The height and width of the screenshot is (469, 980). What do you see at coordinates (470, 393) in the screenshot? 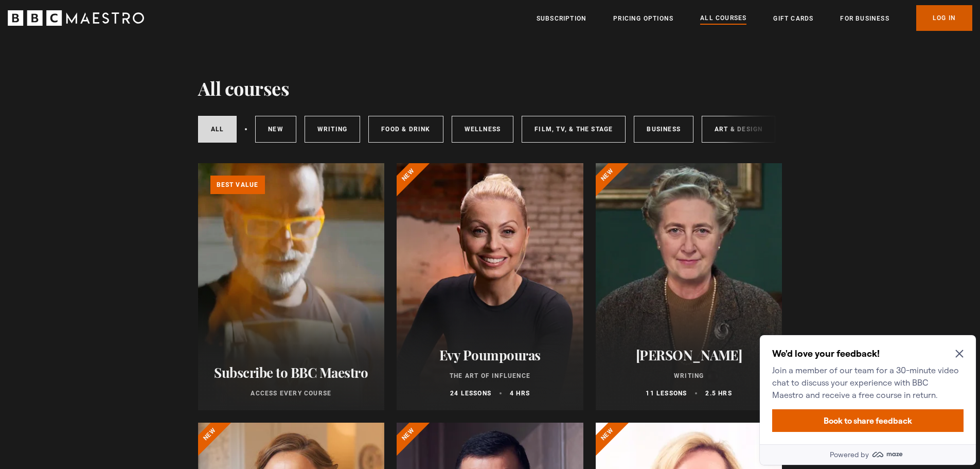
I see `p: 24 lessons` at bounding box center [470, 393].